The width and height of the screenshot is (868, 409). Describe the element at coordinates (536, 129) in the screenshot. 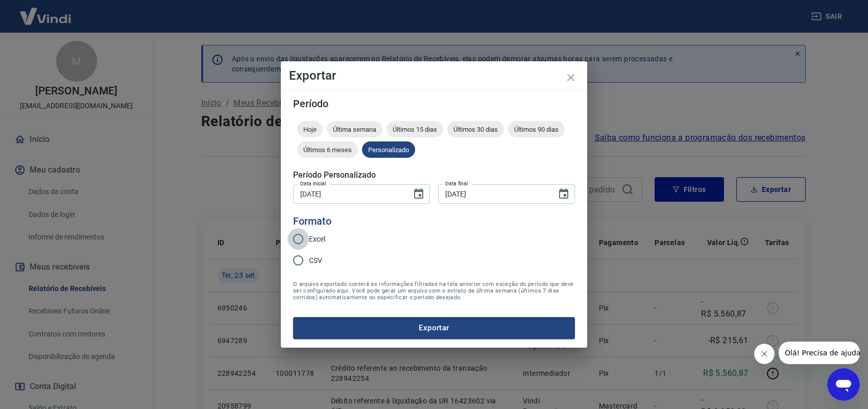

I see `span: Últimos 90 dias` at that location.